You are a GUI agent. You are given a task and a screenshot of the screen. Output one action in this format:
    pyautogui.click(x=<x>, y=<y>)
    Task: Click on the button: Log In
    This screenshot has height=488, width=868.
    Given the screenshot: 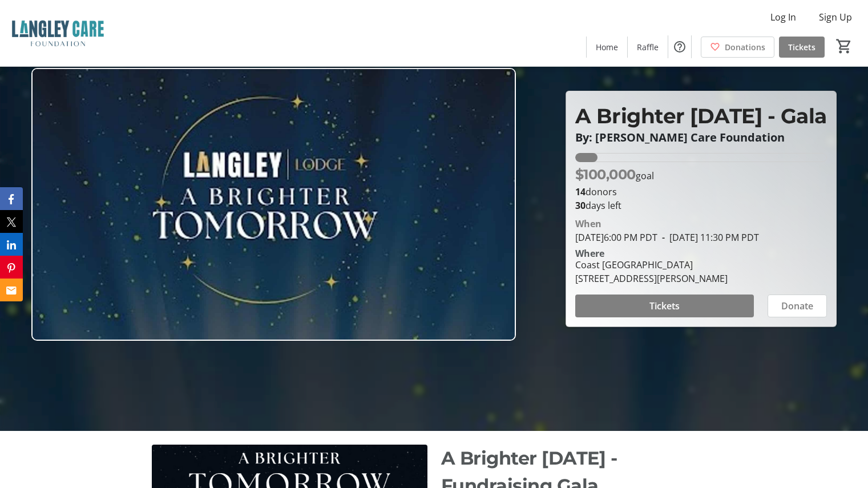 What is the action you would take?
    pyautogui.click(x=783, y=17)
    